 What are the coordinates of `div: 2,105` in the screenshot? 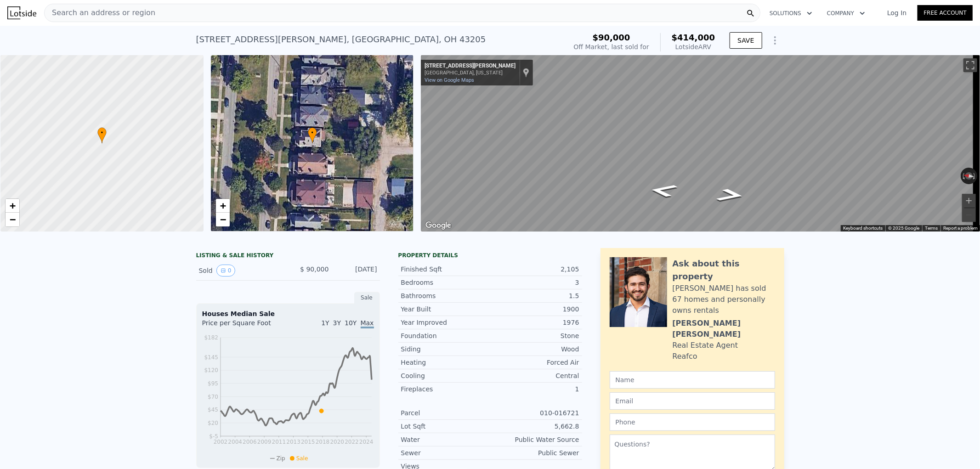 It's located at (535, 269).